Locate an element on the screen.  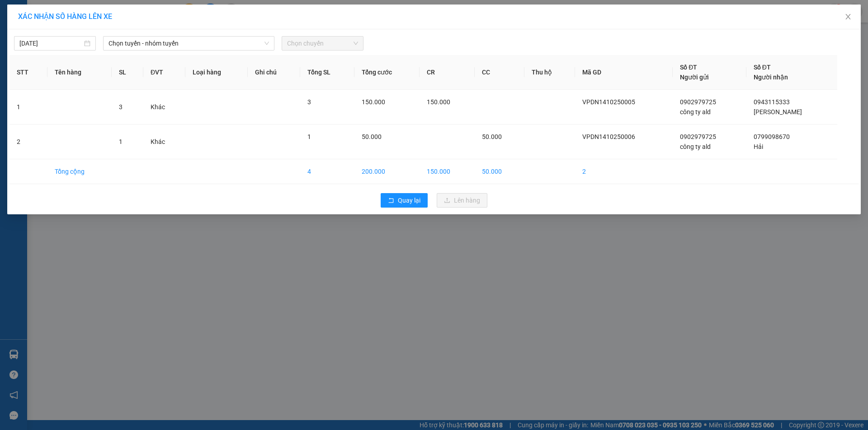
span: VPDN1410250006 is located at coordinates (609, 137).